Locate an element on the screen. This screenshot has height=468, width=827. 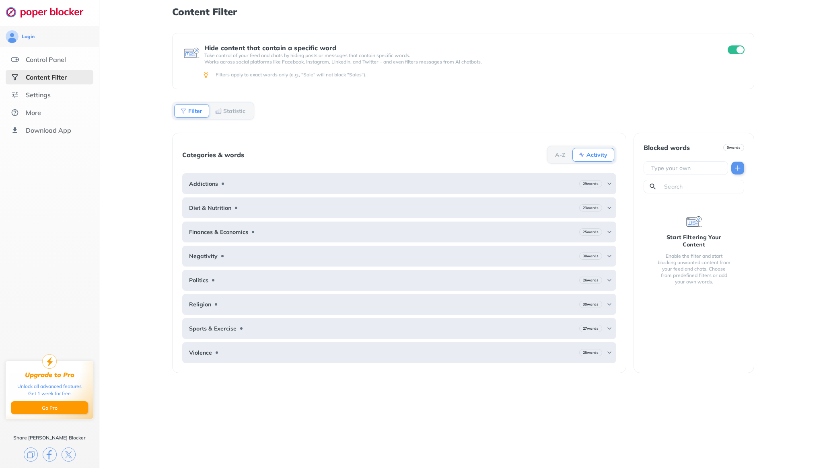
div: Start Filtering Your Content is located at coordinates (693, 241).